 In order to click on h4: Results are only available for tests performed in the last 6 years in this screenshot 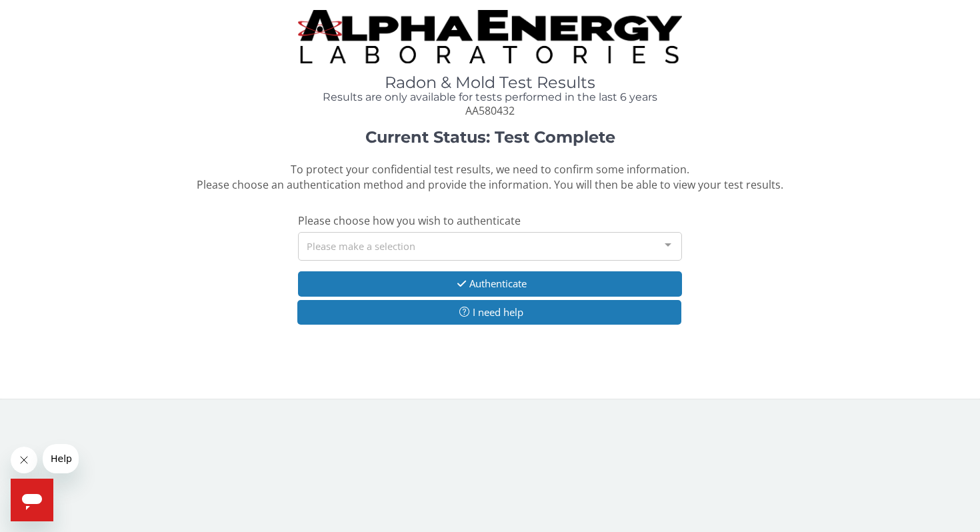, I will do `click(490, 97)`.